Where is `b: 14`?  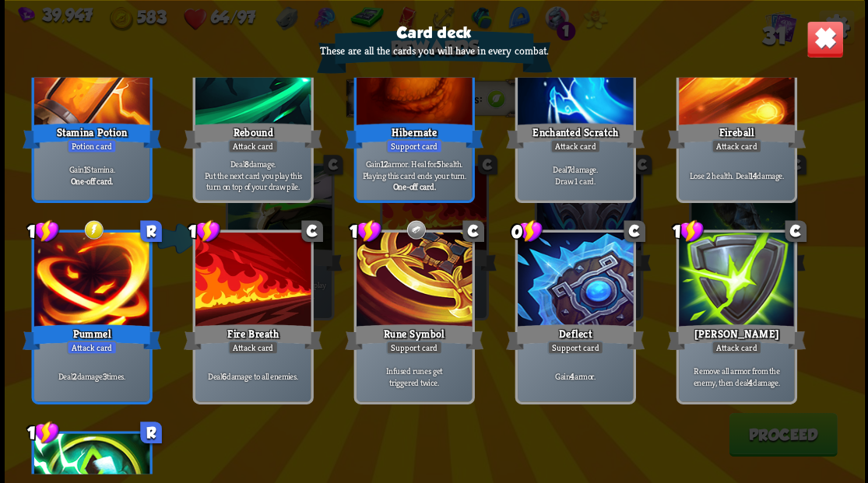
b: 14 is located at coordinates (752, 175).